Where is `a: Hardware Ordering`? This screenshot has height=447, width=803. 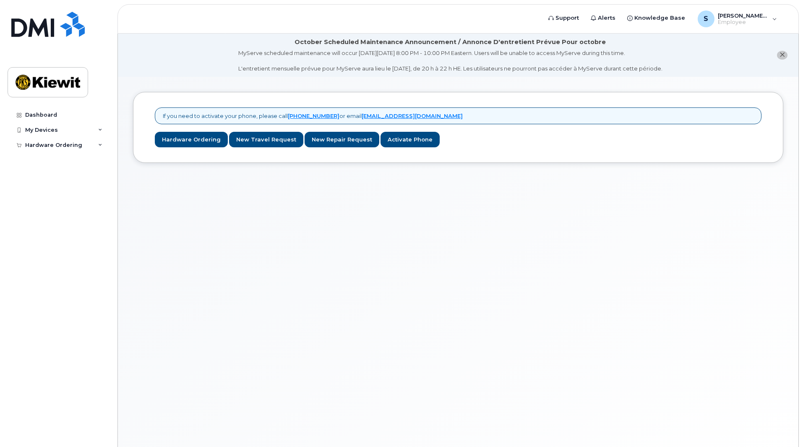
a: Hardware Ordering is located at coordinates (191, 139).